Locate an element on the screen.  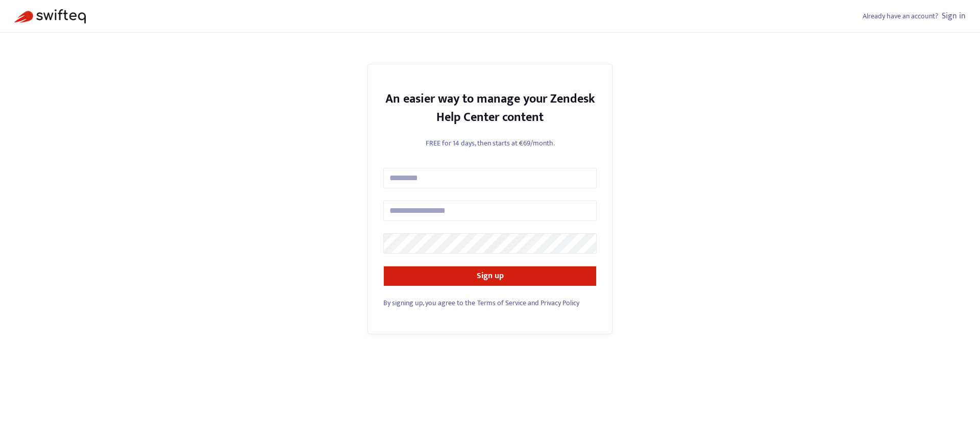
a: Terms of Service is located at coordinates (502, 303).